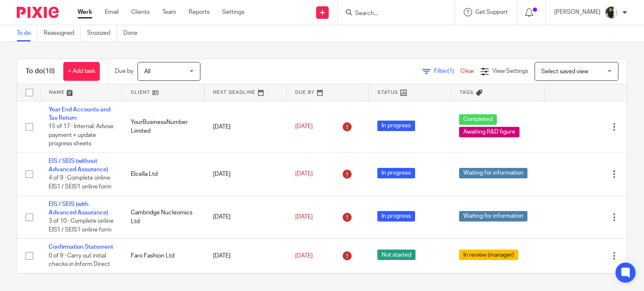 This screenshot has width=644, height=291. Describe the element at coordinates (41, 71) in the screenshot. I see `h1: To do` at that location.